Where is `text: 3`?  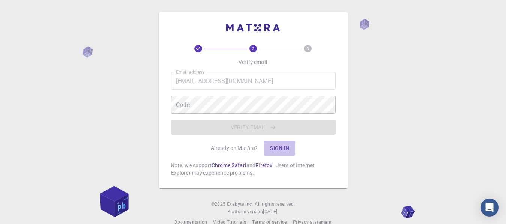
text: 3 is located at coordinates (308, 49).